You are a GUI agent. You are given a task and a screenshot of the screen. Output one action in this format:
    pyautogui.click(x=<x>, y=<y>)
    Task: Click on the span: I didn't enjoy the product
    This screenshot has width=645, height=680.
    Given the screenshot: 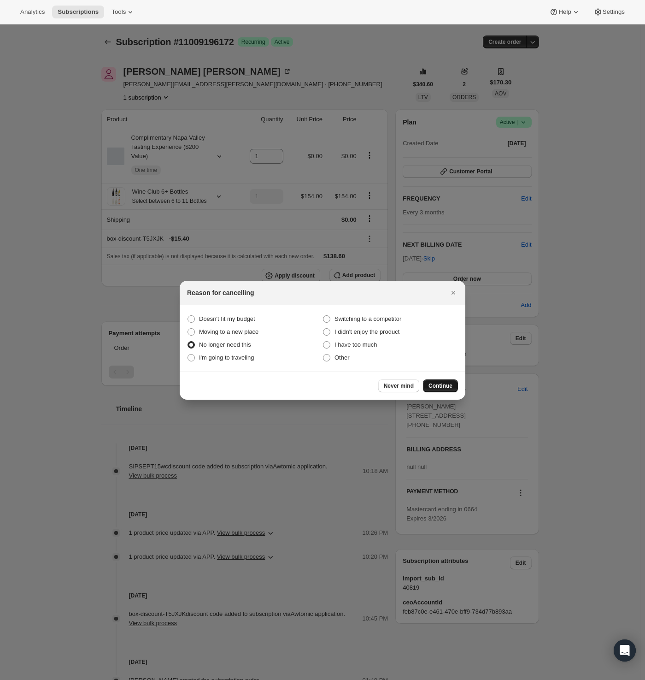 What is the action you would take?
    pyautogui.click(x=367, y=331)
    